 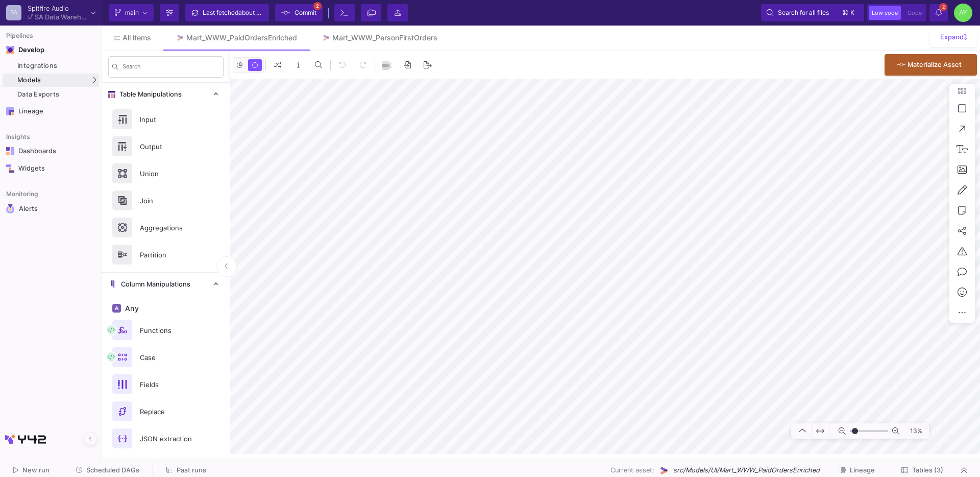 I want to click on div: Spitfire Audio, so click(x=57, y=8).